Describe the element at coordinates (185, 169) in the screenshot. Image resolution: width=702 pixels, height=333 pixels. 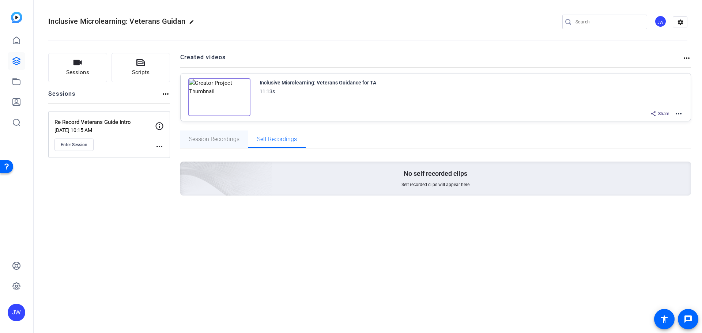
I see `img: Creted videos background` at that location.